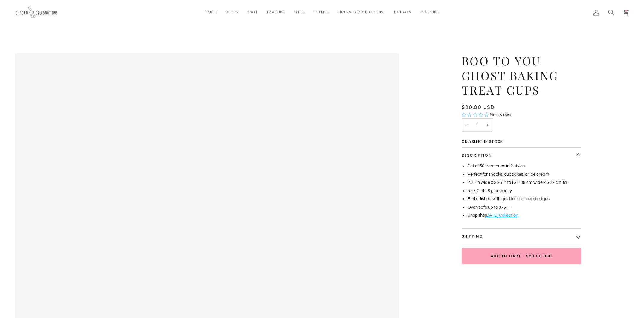 This screenshot has height=318, width=644. I want to click on span: Add to Cart, so click(505, 256).